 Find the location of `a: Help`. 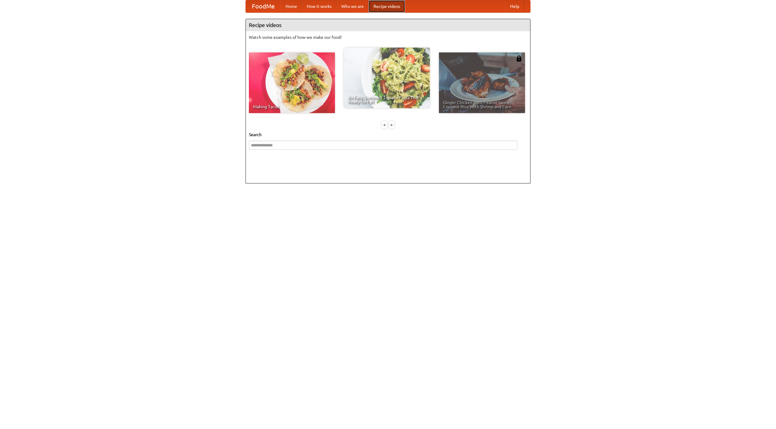

a: Help is located at coordinates (515, 6).